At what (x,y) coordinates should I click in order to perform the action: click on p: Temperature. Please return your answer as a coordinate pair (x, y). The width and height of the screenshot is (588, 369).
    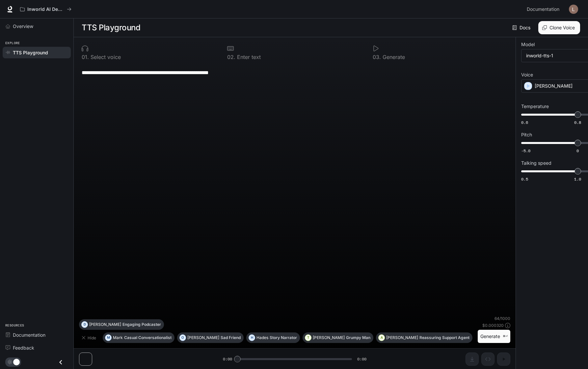
    Looking at the image, I should click on (535, 106).